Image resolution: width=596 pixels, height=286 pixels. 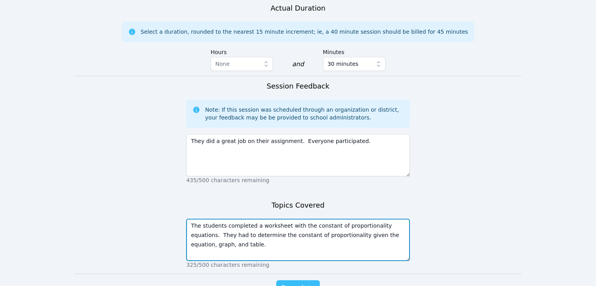 What do you see at coordinates (298, 180) in the screenshot?
I see `p: 435/500 characters remaining` at bounding box center [298, 180].